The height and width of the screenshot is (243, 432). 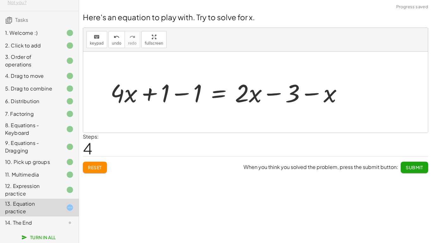 I want to click on span: redo, so click(x=132, y=43).